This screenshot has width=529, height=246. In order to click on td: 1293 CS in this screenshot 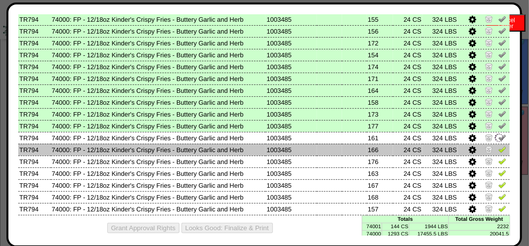, I will do `click(396, 234)`.